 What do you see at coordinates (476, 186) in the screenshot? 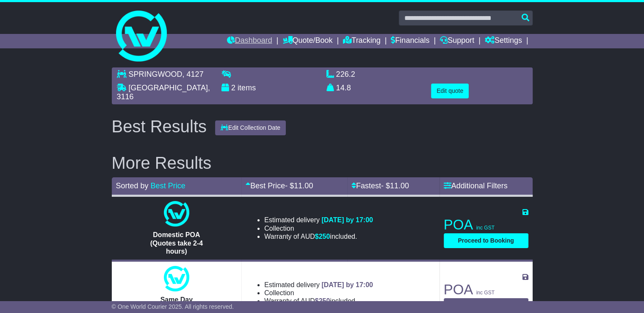
I see `a: Additional Filters` at bounding box center [476, 186].